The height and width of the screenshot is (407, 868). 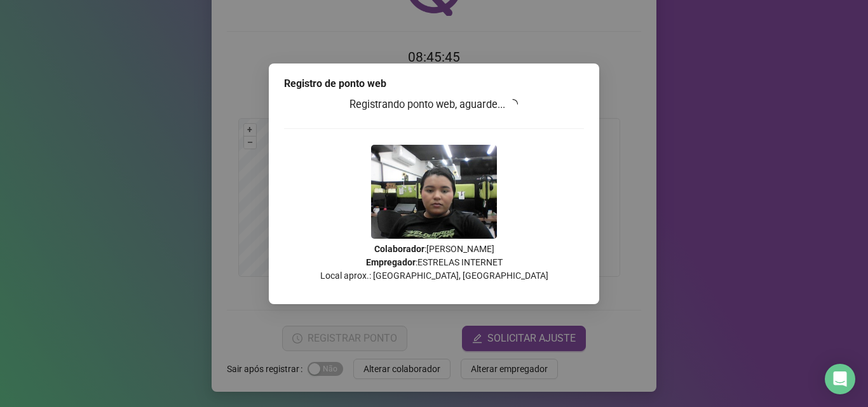 What do you see at coordinates (840, 379) in the screenshot?
I see `div: Open Intercom Messenger` at bounding box center [840, 379].